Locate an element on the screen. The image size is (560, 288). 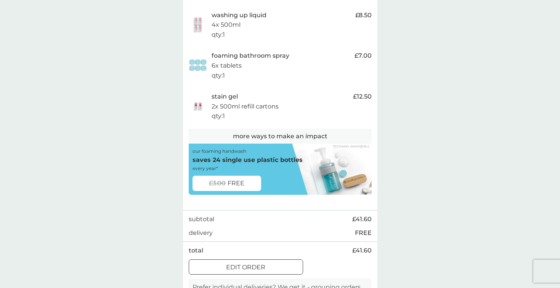
span: £8.50 is located at coordinates (364, 15).